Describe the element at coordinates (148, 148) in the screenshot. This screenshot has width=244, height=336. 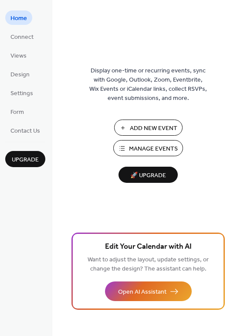
I see `button: Manage Events` at that location.